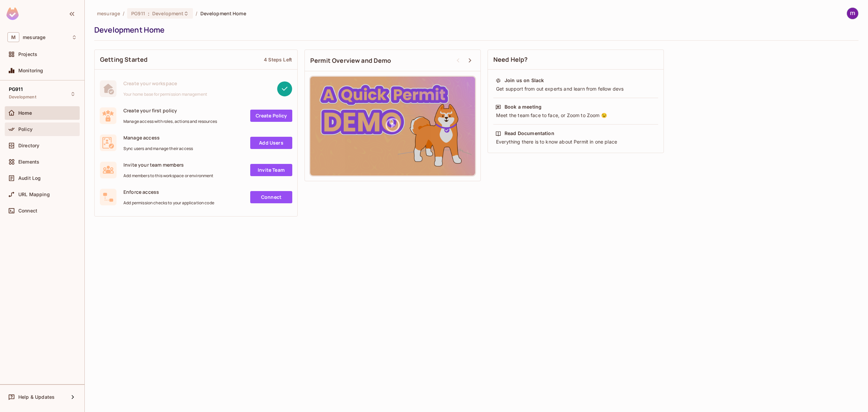  I want to click on img: SReyMgAAAABJRU5ErkJggg==, so click(12, 13).